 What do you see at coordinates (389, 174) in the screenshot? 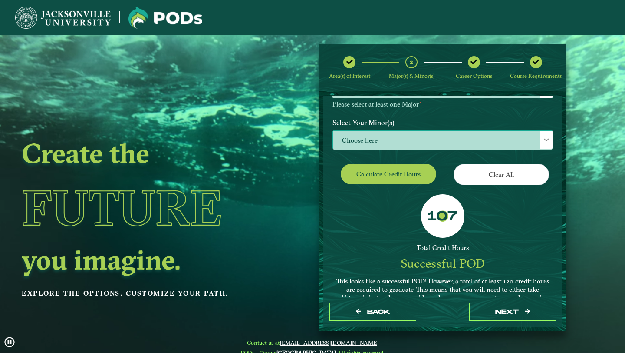
I see `button: Calculate credit hours` at bounding box center [389, 174].